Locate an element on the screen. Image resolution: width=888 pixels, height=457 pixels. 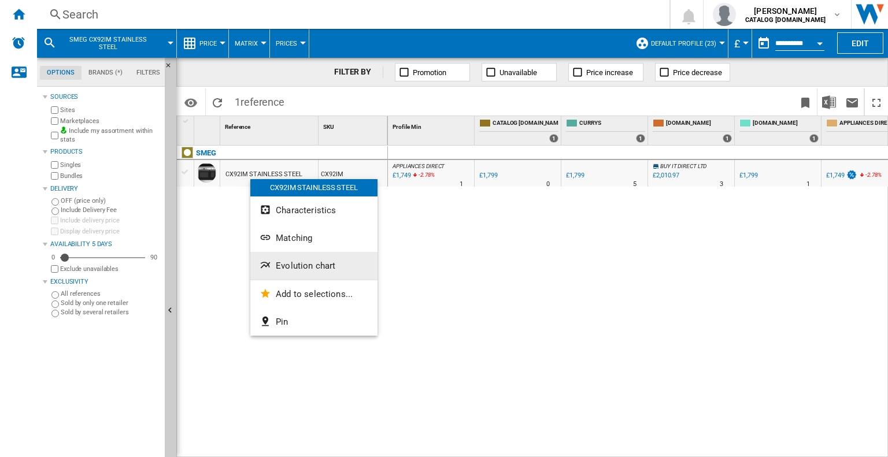
button: Evolution chart is located at coordinates (314, 266).